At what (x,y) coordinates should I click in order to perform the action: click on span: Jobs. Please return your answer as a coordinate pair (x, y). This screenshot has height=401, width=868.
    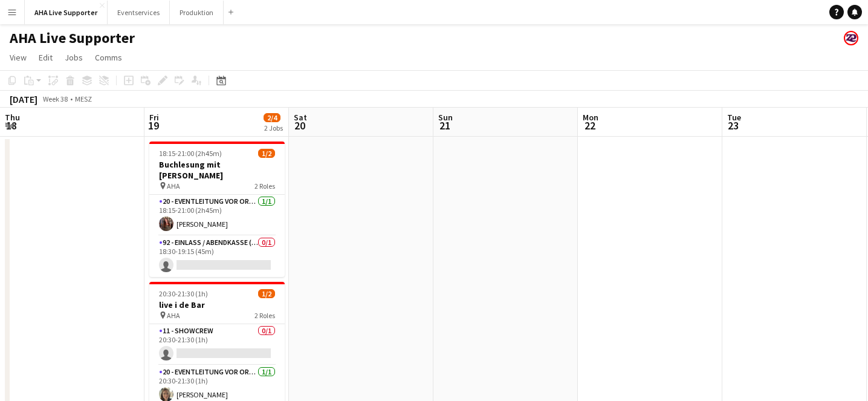
    Looking at the image, I should click on (74, 58).